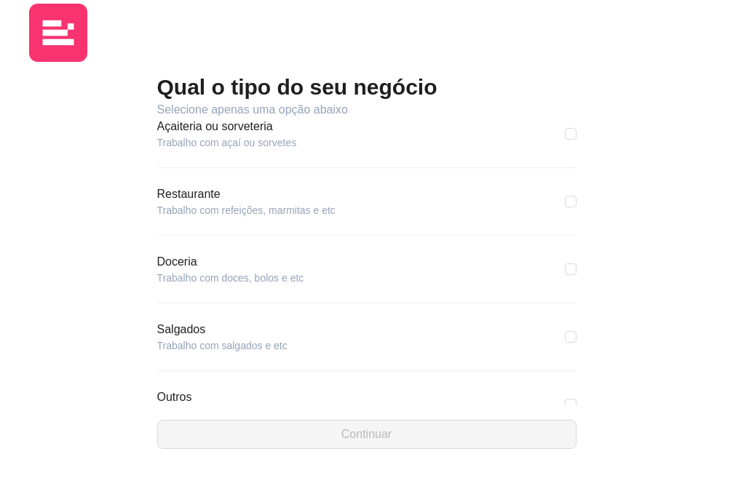 The height and width of the screenshot is (478, 733). Describe the element at coordinates (222, 330) in the screenshot. I see `article: Salgados` at that location.